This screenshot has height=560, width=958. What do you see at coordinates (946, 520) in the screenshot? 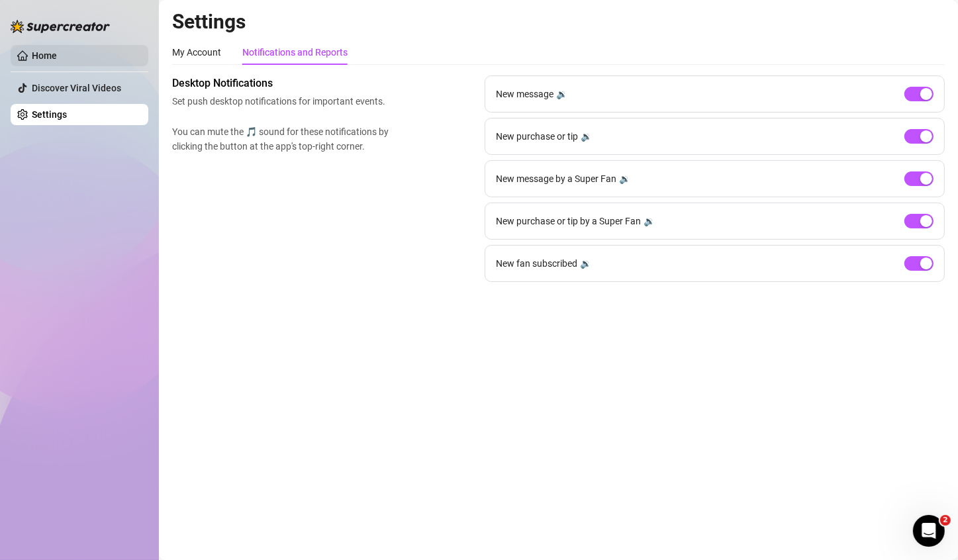
I see `span: 2` at bounding box center [946, 520].